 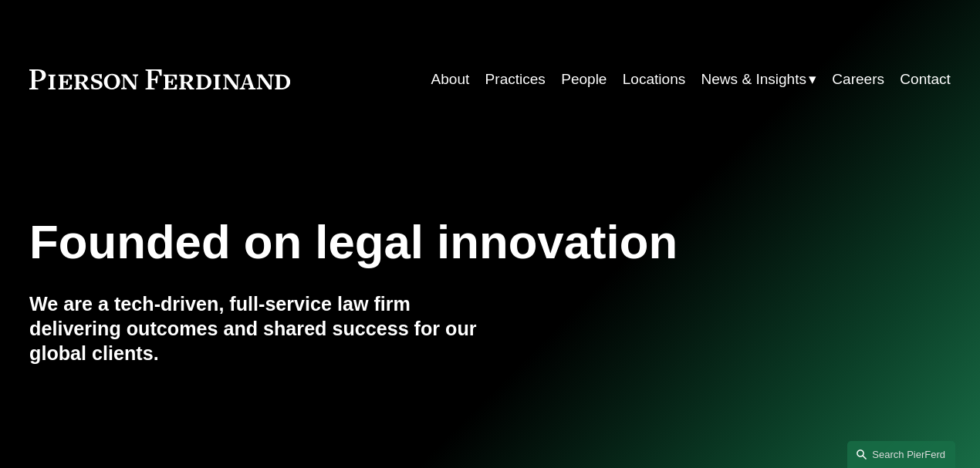 What do you see at coordinates (858, 80) in the screenshot?
I see `a: Careers` at bounding box center [858, 80].